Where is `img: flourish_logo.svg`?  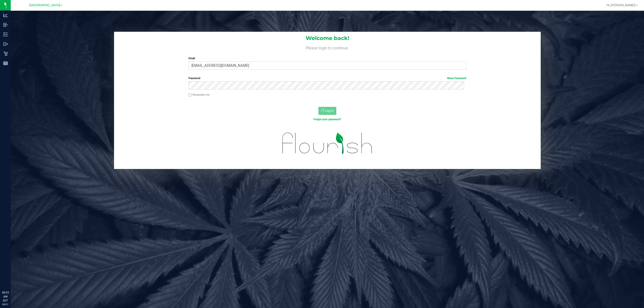 img: flourish_logo.svg is located at coordinates (327, 143).